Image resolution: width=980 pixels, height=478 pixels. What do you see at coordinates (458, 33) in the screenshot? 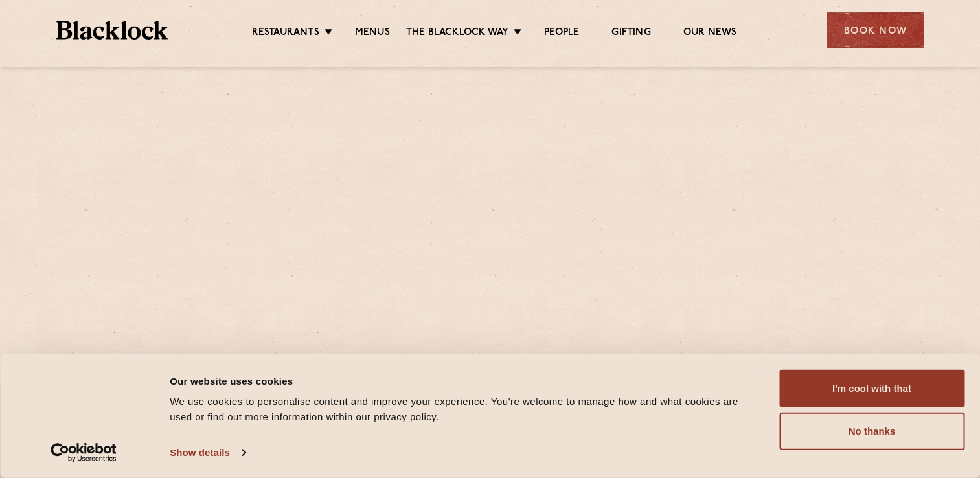
I see `a: The Blacklock Way` at bounding box center [458, 33].